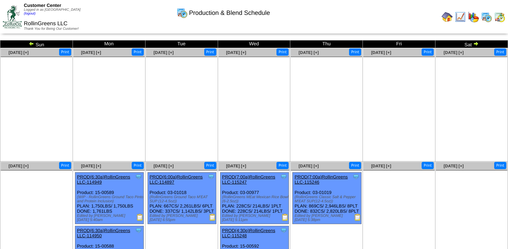  Describe the element at coordinates (12, 17) in the screenshot. I see `img: ZoRoCo_Logo(Green%26Foil)%20jpg.webp` at that location.